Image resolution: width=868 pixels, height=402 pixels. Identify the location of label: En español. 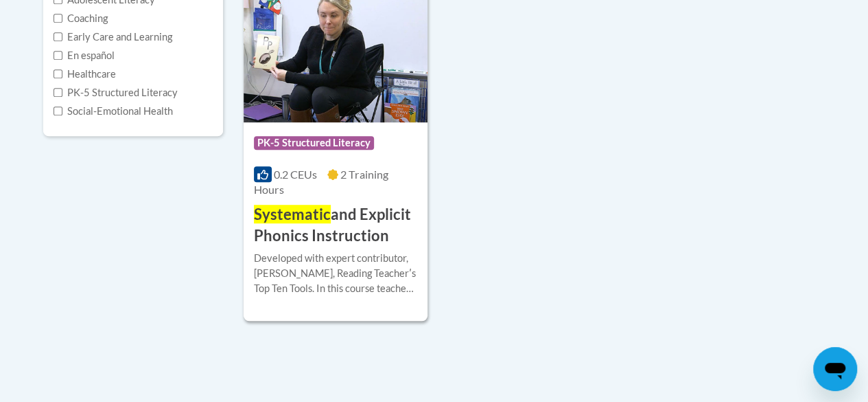
(84, 55).